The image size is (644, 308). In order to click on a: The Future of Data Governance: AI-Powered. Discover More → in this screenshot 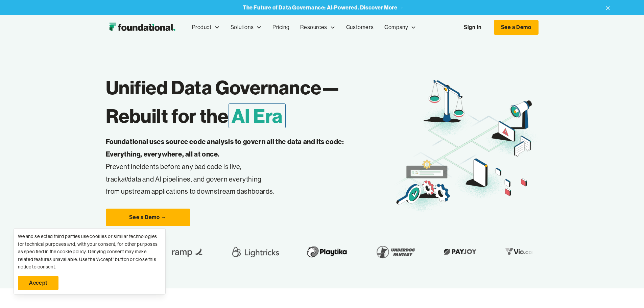, I will do `click(323, 7)`.